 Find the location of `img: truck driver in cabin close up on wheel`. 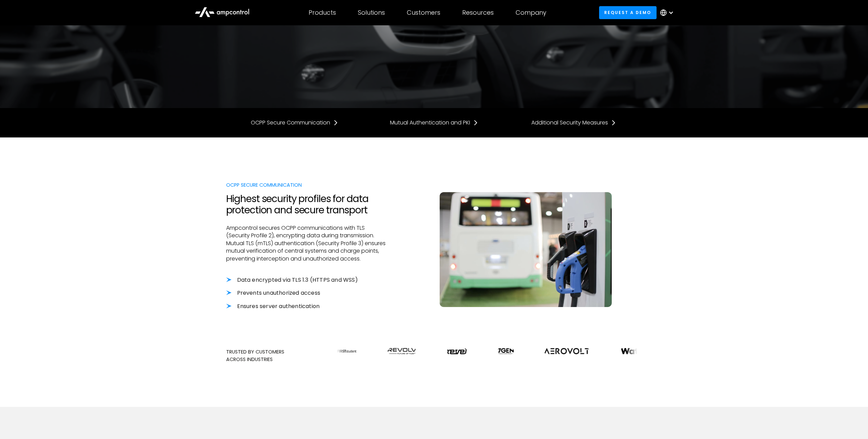

img: truck driver in cabin close up on wheel is located at coordinates (525, 249).